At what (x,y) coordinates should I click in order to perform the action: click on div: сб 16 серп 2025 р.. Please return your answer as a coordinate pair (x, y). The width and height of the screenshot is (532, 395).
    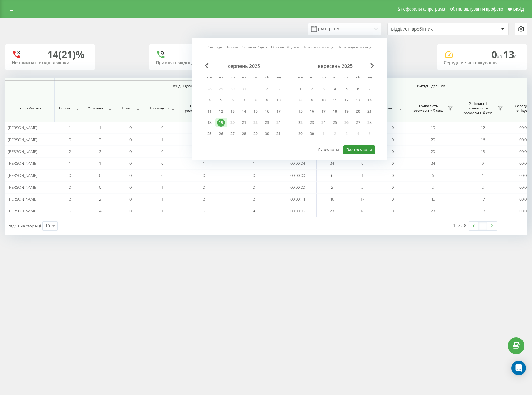
    Looking at the image, I should click on (267, 112).